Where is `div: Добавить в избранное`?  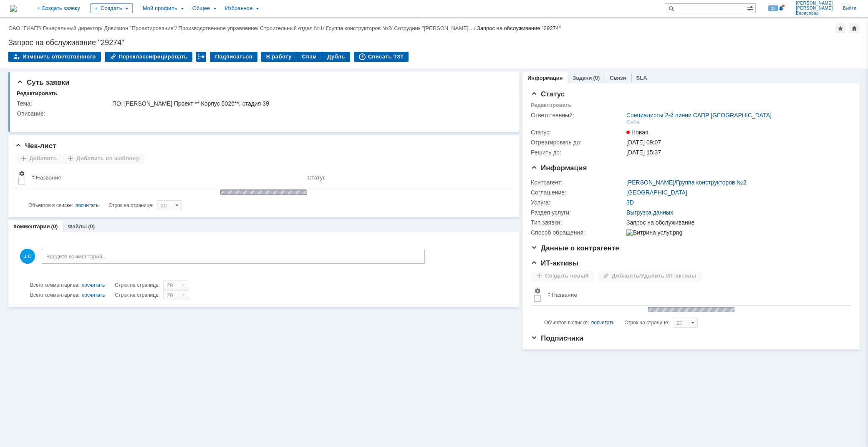 div: Добавить в избранное is located at coordinates (840, 28).